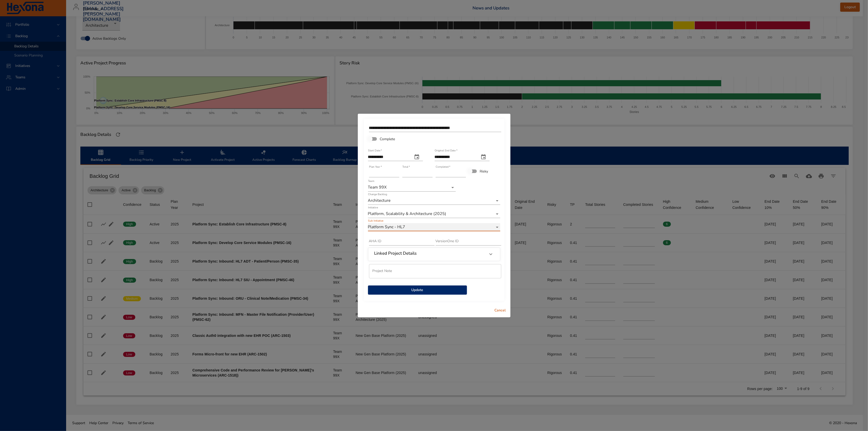 This screenshot has height=431, width=868. I want to click on label: Total, so click(406, 167).